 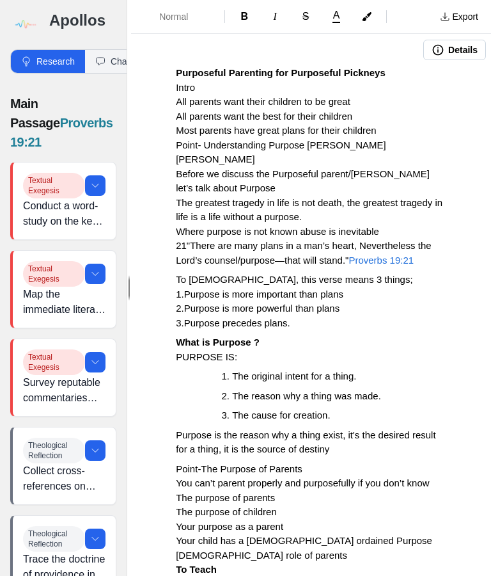 I want to click on span: The greatest tragedy in life is not death, the greatest tragedy in life is a life without a purpose., so click(x=310, y=210).